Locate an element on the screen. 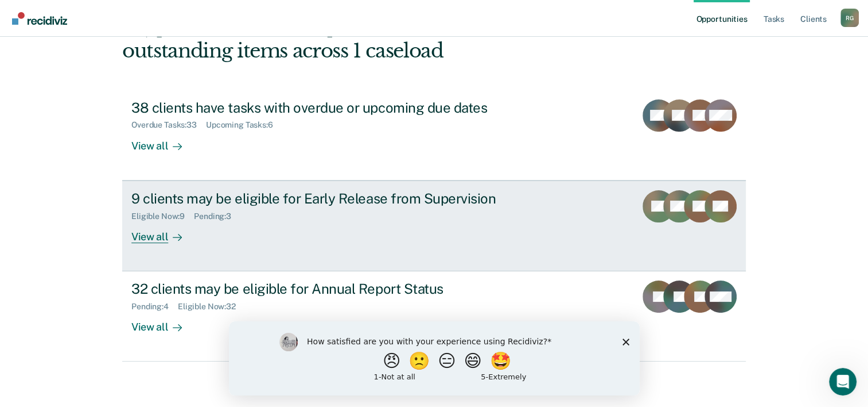 The height and width of the screenshot is (407, 868). div: 9 clients may be eligible for Early Release from Supervision is located at coordinates (333, 198).